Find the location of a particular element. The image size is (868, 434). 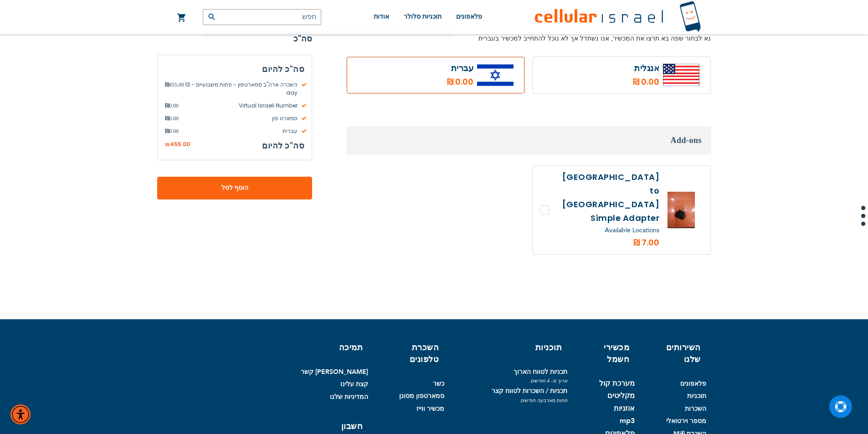

div: תפריט נגישות is located at coordinates (21, 414).